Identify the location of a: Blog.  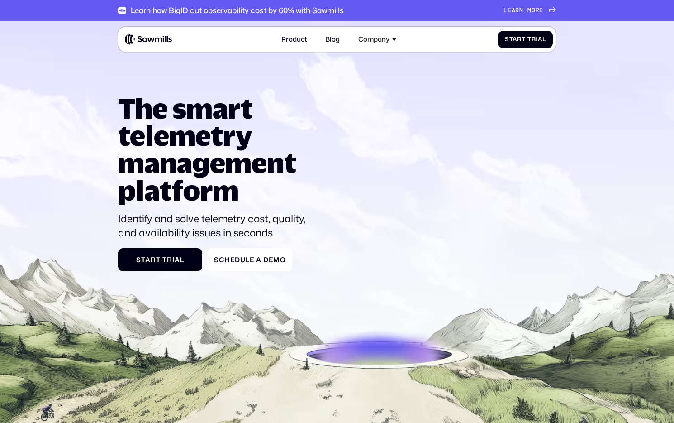
(333, 39).